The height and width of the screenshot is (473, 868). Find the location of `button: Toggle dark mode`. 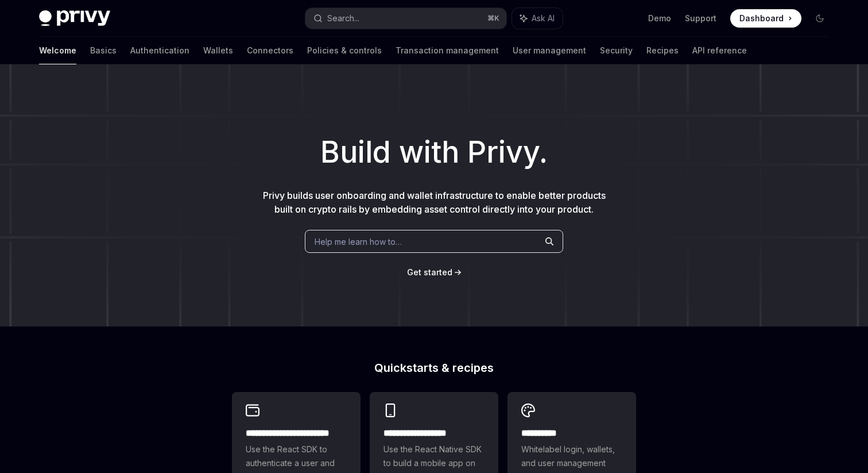

button: Toggle dark mode is located at coordinates (820, 18).